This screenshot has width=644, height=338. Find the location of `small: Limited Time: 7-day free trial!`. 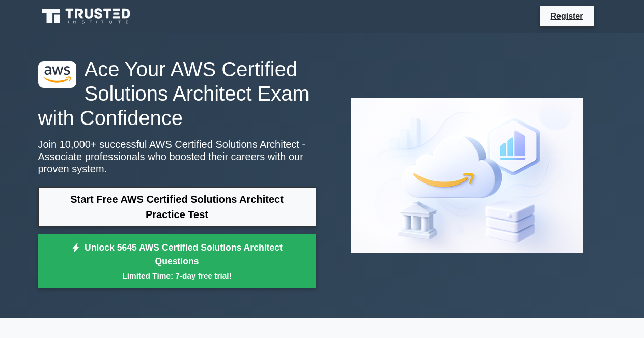

small: Limited Time: 7-day free trial! is located at coordinates (177, 275).